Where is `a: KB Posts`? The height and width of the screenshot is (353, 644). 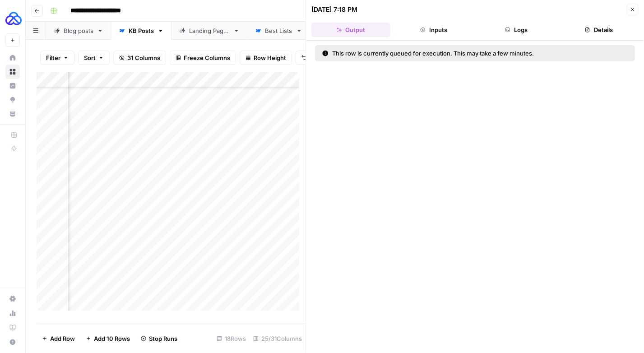
a: KB Posts is located at coordinates (141, 30).